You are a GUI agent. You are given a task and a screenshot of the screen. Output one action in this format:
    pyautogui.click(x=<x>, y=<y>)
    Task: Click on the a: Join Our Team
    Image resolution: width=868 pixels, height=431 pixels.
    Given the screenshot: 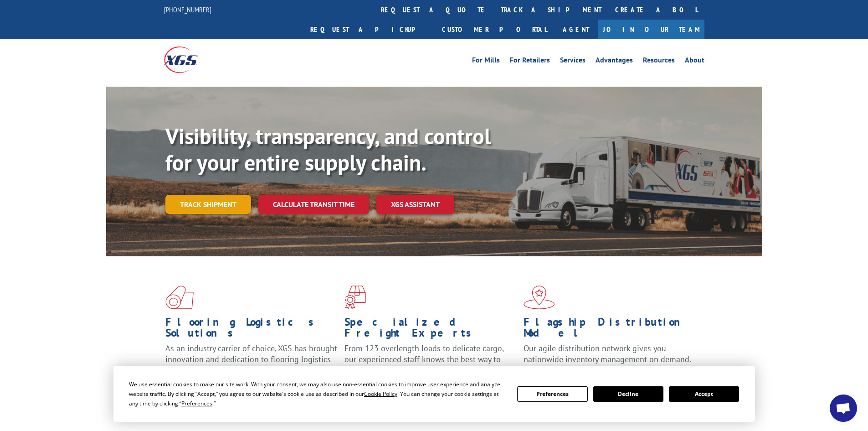 What is the action you would take?
    pyautogui.click(x=651, y=29)
    